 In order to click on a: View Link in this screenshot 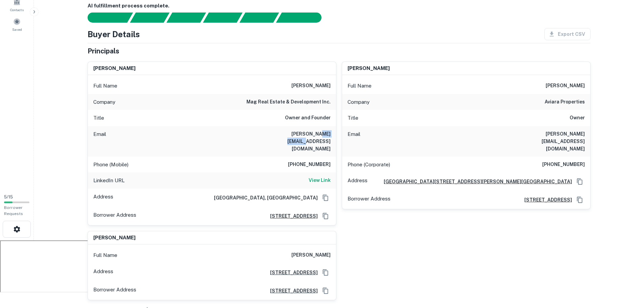, I will do `click(319, 180)`.